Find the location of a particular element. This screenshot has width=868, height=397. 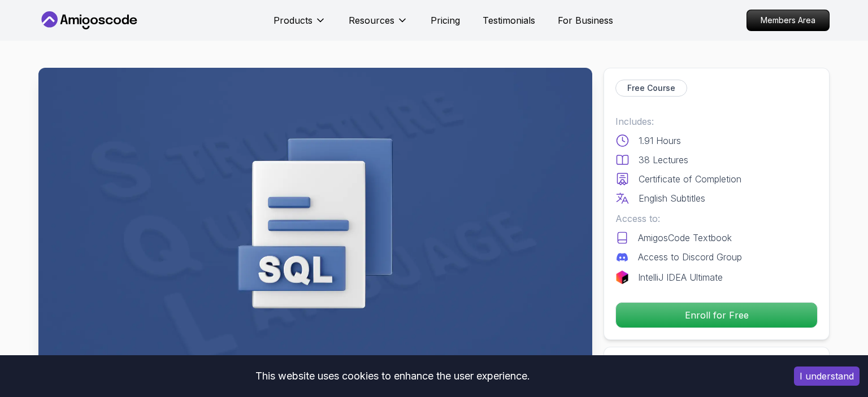

a: Members Area is located at coordinates (788, 20).